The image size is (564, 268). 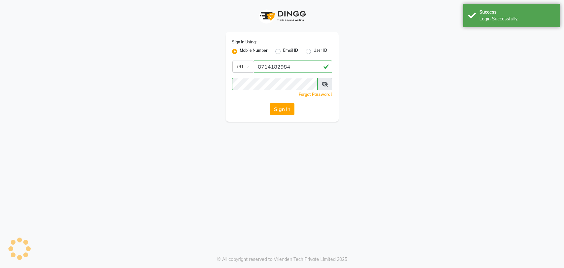 I want to click on label: Mobile Number, so click(x=254, y=51).